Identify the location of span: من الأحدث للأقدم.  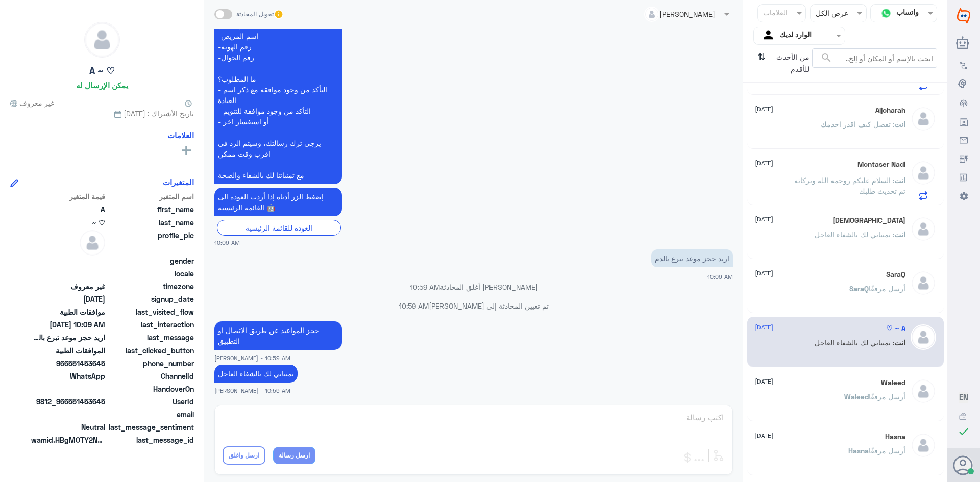
(790, 63).